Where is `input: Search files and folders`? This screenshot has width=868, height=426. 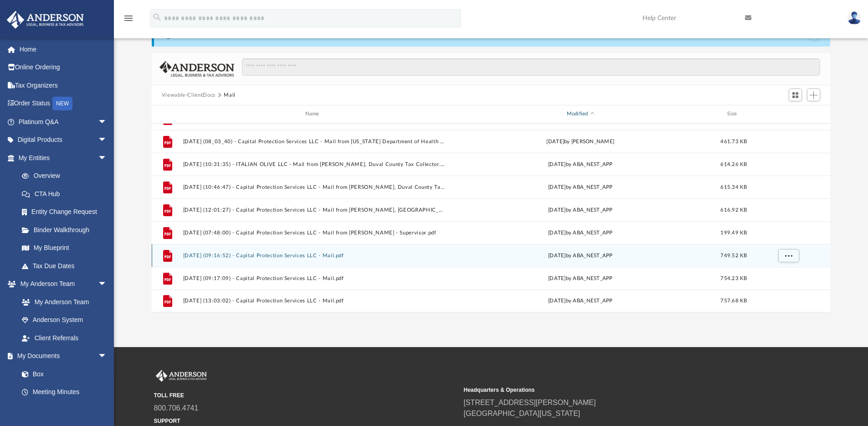
input: Search files and folders is located at coordinates (531, 67).